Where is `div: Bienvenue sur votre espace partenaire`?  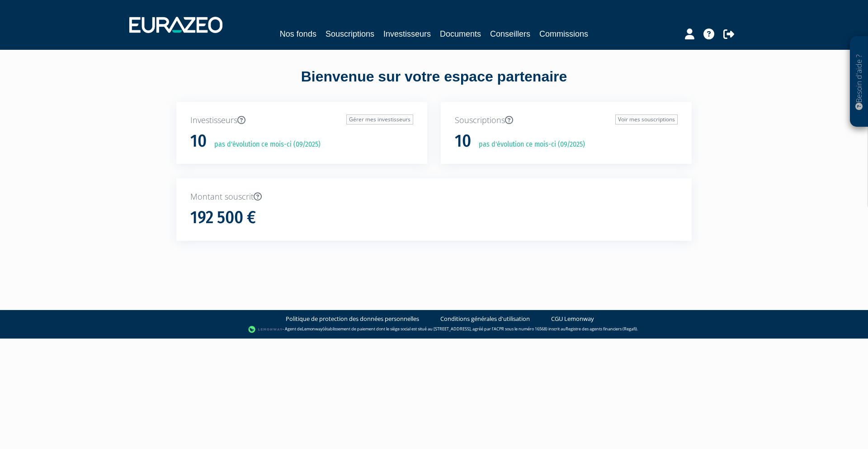 div: Bienvenue sur votre espace partenaire is located at coordinates (434, 84).